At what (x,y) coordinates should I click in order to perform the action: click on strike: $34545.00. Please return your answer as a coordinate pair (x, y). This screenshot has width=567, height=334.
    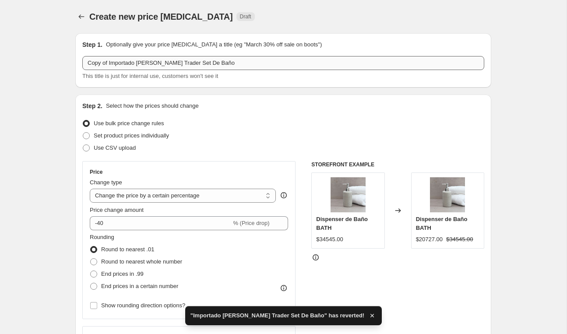
    Looking at the image, I should click on (459, 240).